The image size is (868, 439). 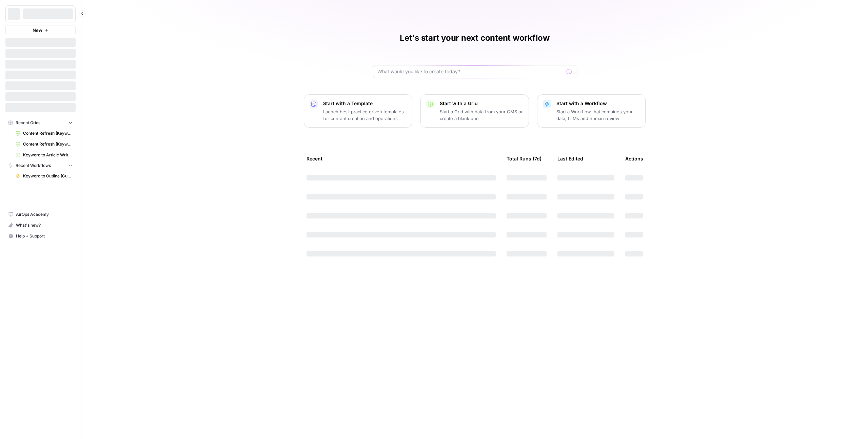 I want to click on a: Content Refresh (Keyword -> Outline Recs), so click(x=44, y=144).